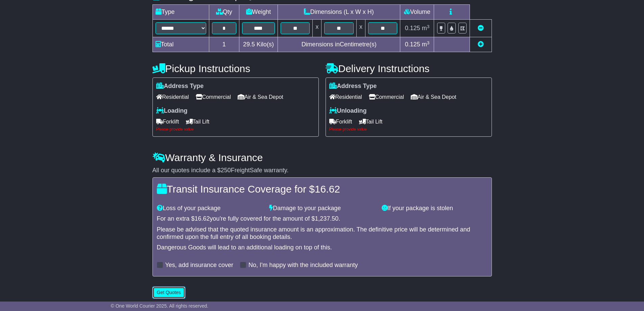 The width and height of the screenshot is (644, 311). What do you see at coordinates (169, 292) in the screenshot?
I see `button: Get Quotes` at bounding box center [169, 292].